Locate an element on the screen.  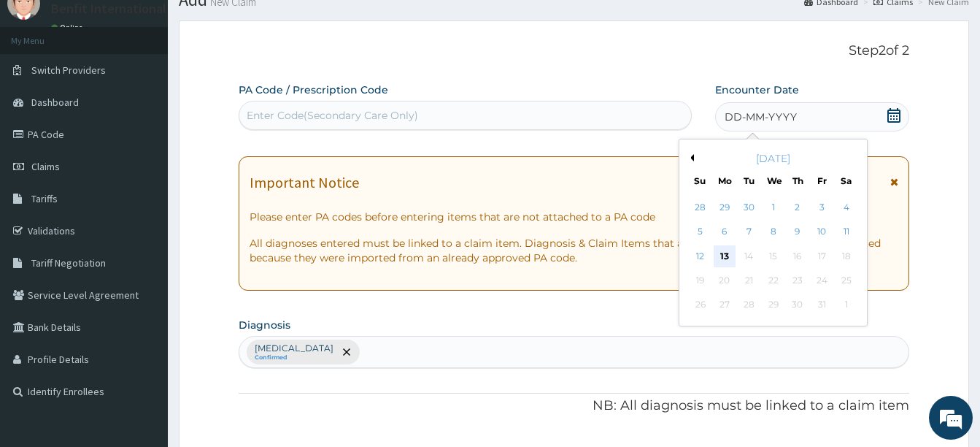
div: Not available Monday, October 20th, 2025 is located at coordinates (725, 280).